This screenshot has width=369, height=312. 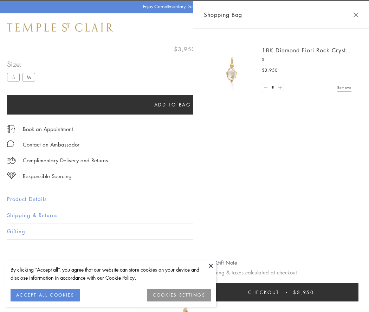 What do you see at coordinates (185, 231) in the screenshot?
I see `button: Gifting` at bounding box center [185, 231].